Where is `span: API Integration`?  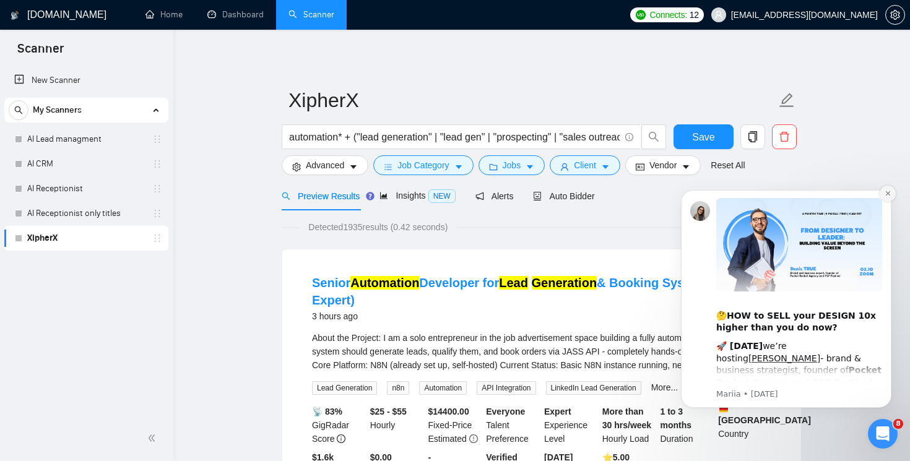
span: API Integration is located at coordinates (506, 388).